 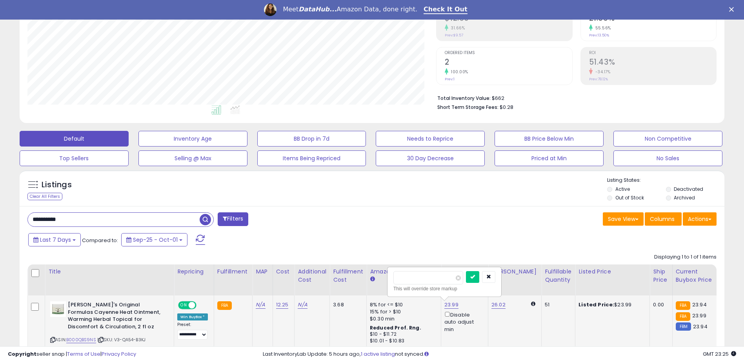 I want to click on div: Fulfillable Quantity, so click(x=558, y=276).